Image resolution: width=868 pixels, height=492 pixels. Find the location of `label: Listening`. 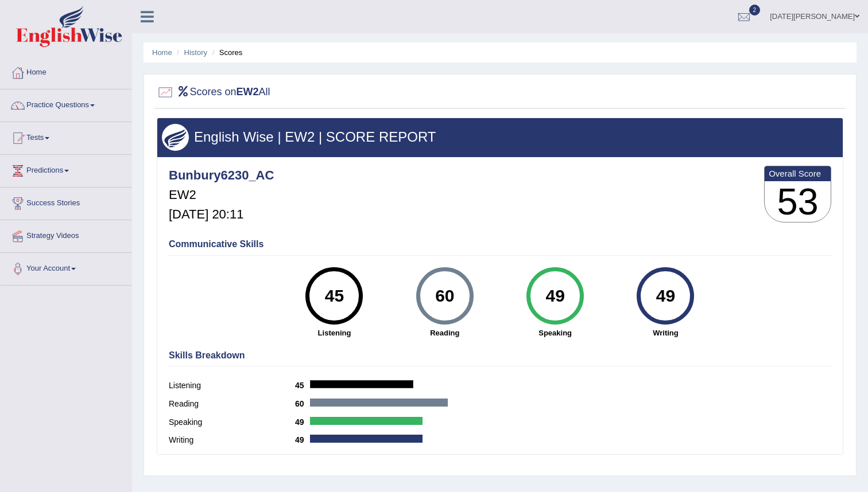

label: Listening is located at coordinates (232, 385).